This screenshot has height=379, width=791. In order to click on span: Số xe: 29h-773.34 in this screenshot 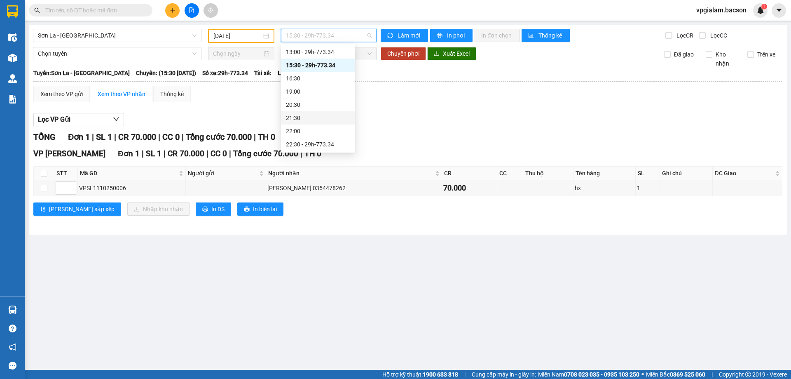, I will do `click(225, 73)`.